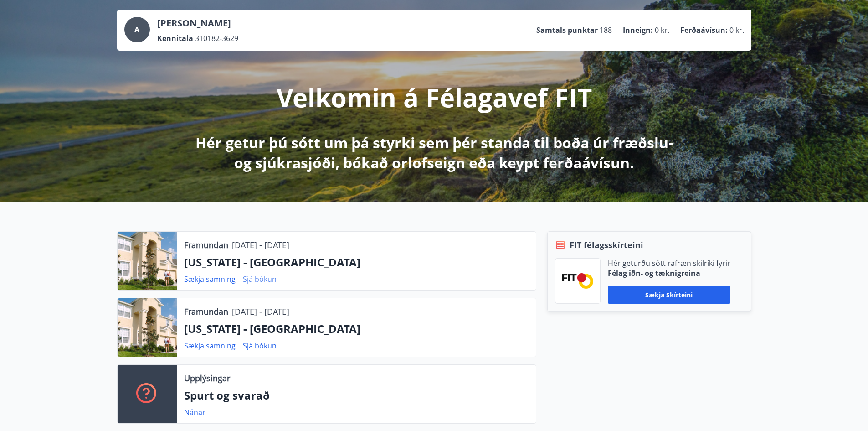 The width and height of the screenshot is (868, 431). Describe the element at coordinates (669, 295) in the screenshot. I see `button: Sækja skírteini` at that location.